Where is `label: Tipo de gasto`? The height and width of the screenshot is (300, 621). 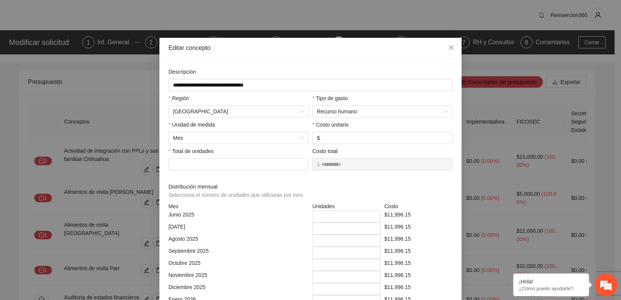 label: Tipo de gasto is located at coordinates (330, 98).